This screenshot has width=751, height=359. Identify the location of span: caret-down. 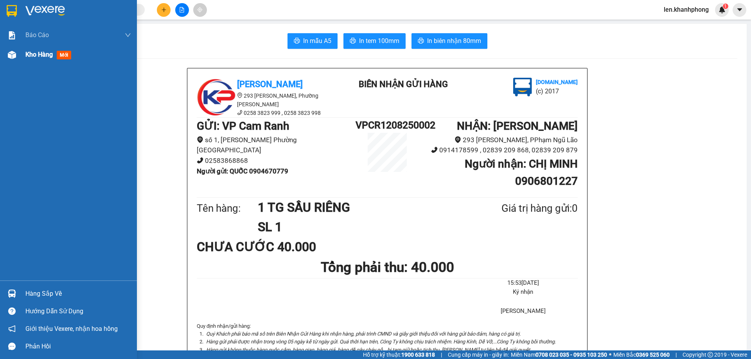
(739, 10).